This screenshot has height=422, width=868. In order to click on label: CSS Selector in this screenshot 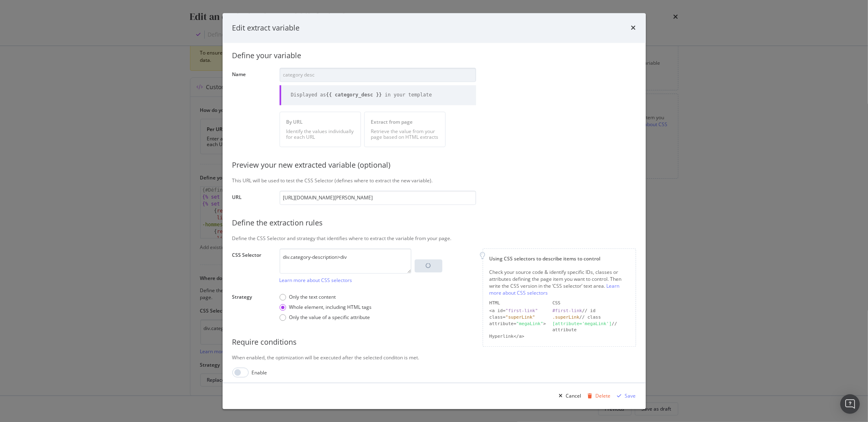, I will do `click(253, 267)`.